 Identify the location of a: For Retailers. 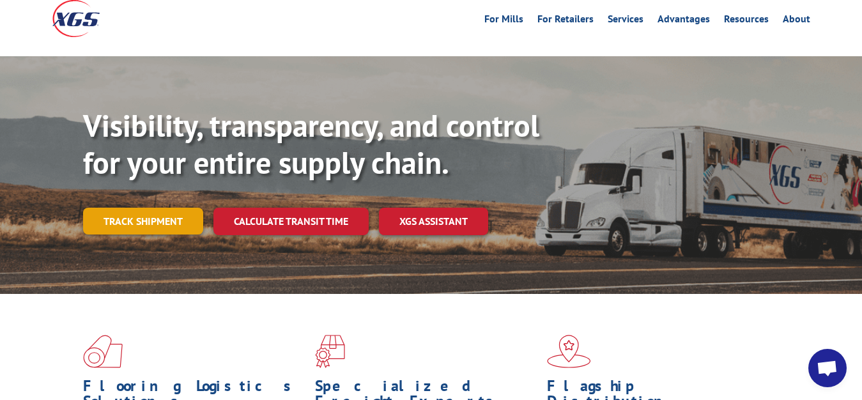
(565, 21).